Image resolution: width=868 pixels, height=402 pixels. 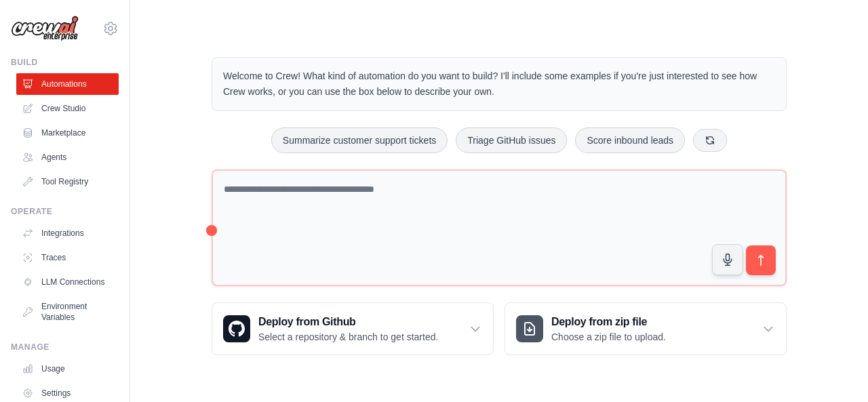 What do you see at coordinates (64, 212) in the screenshot?
I see `div: Operate` at bounding box center [64, 212].